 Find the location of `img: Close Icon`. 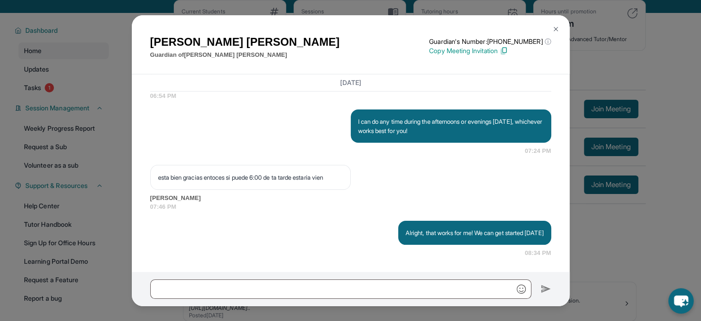

img: Close Icon is located at coordinates (556, 29).